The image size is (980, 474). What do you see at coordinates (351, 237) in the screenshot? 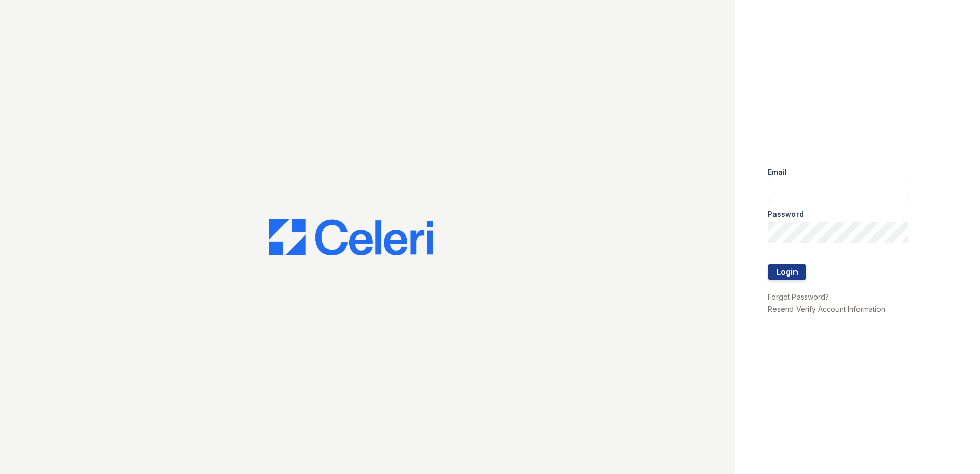
I see `img: CE_Logo_Blue-a8612792a0a2168367f1c8372b55b34899dd931a85d93a1a3d3e32e68fde9ad4.png` at bounding box center [351, 237].